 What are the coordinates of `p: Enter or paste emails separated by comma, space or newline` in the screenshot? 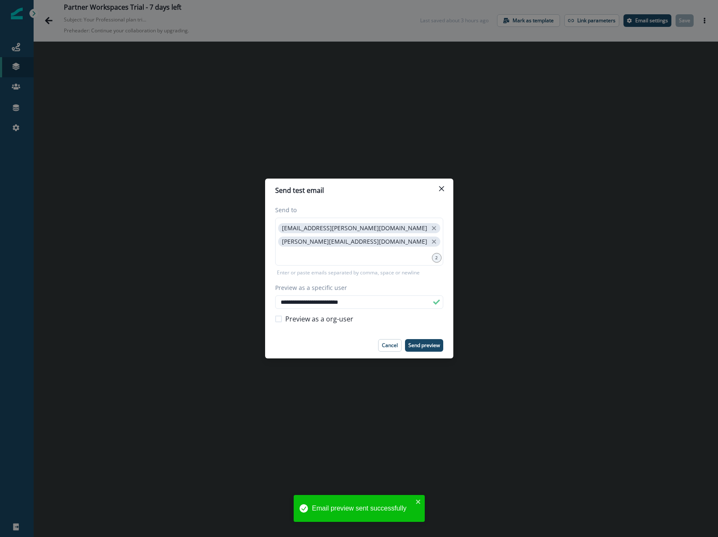 It's located at (348, 273).